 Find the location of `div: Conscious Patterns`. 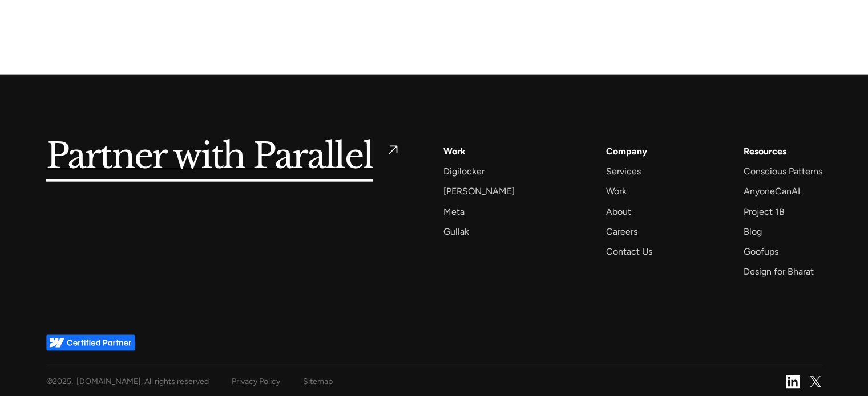

div: Conscious Patterns is located at coordinates (783, 171).